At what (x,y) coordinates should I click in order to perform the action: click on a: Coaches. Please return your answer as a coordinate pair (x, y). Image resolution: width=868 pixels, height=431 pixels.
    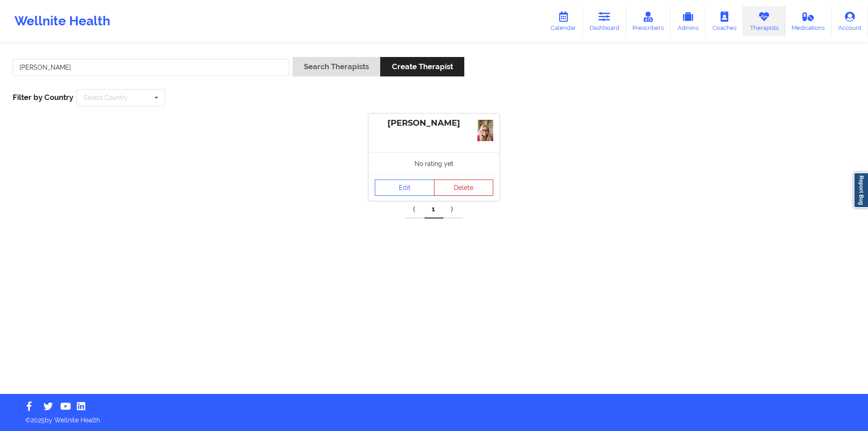
    Looking at the image, I should click on (724, 21).